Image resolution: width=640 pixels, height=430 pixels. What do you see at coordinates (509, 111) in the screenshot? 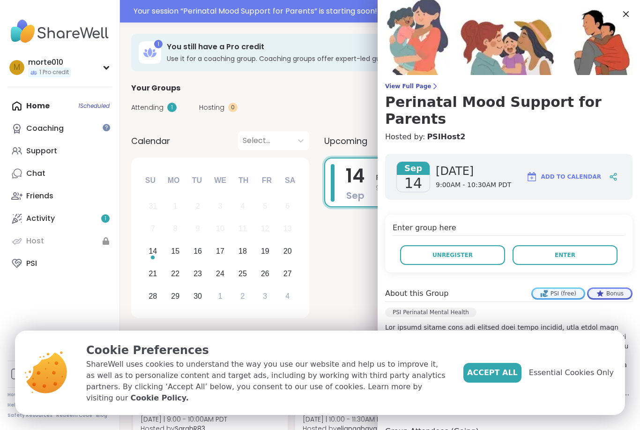
I see `h3: Perinatal Mood Support for Parents` at bounding box center [509, 111].